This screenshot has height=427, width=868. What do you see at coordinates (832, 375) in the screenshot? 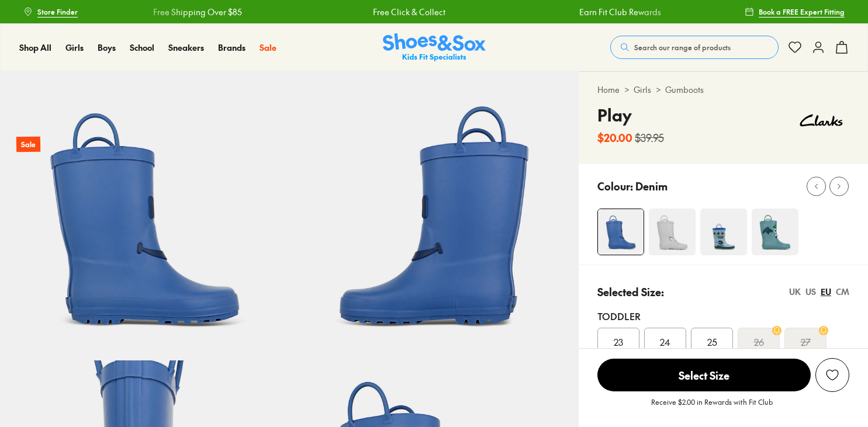
I see `button: Add to Wishlist` at bounding box center [832, 375].